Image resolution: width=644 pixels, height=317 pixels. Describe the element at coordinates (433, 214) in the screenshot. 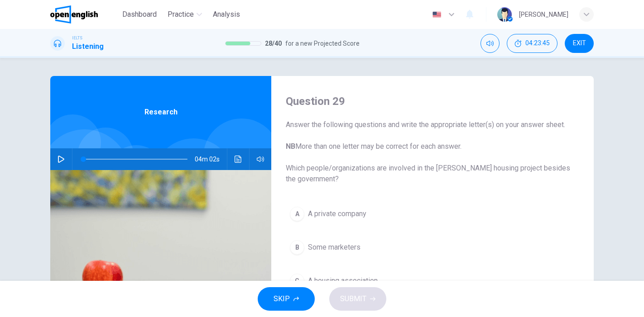

I see `button: AA private company` at that location.